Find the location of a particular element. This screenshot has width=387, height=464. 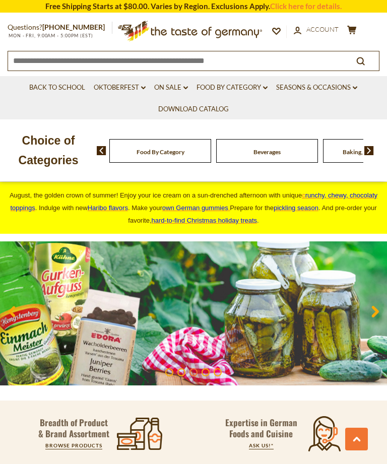

a: Oktoberfest is located at coordinates (119, 88).